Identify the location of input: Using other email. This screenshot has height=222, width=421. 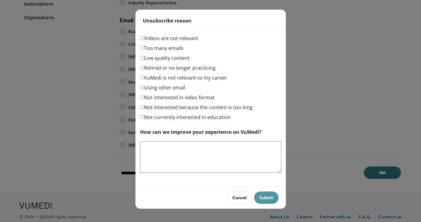
(142, 87).